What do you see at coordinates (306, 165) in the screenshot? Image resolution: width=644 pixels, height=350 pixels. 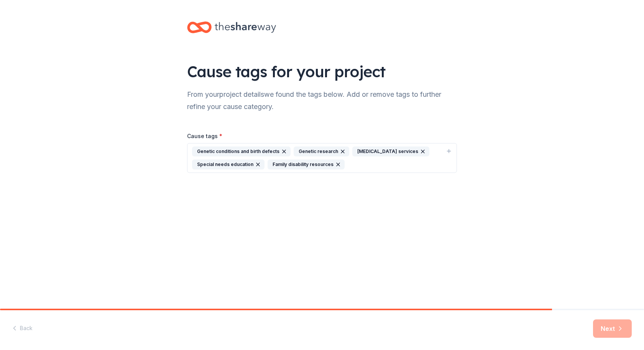 I see `div: Family disability resources` at bounding box center [306, 165].